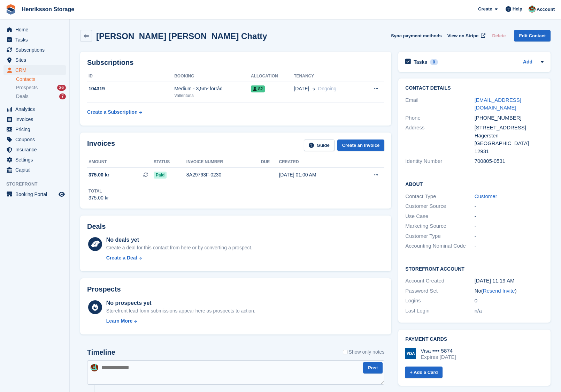  What do you see at coordinates (440, 216) in the screenshot?
I see `div: Use Case` at bounding box center [440, 216].